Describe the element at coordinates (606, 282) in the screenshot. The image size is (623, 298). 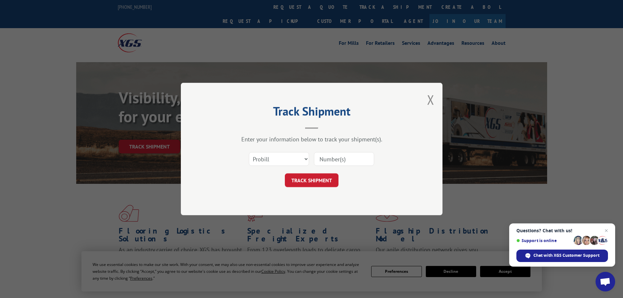
I see `a: Open chat` at that location.